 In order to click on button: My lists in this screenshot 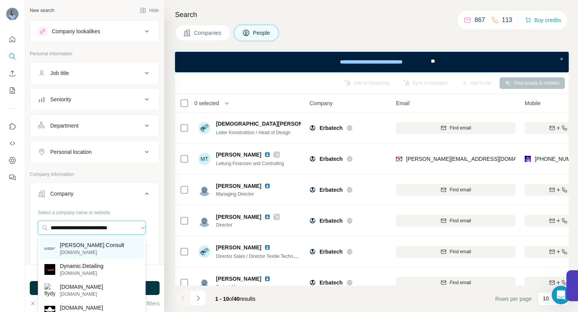, I will do `click(12, 90)`.